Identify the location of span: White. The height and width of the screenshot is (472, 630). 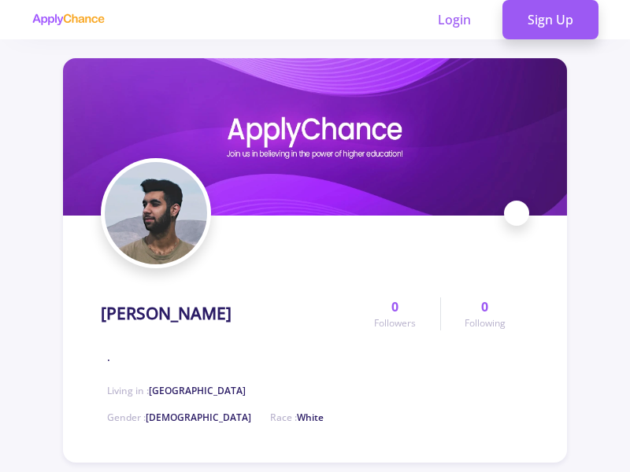
(310, 417).